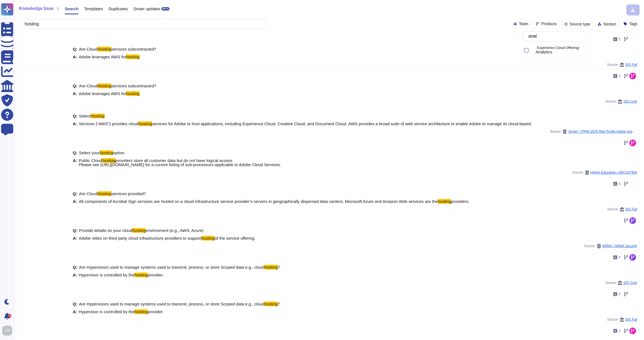 The image size is (644, 340). Describe the element at coordinates (108, 123) in the screenshot. I see `span: Services (“AWS”) provides cloud` at that location.